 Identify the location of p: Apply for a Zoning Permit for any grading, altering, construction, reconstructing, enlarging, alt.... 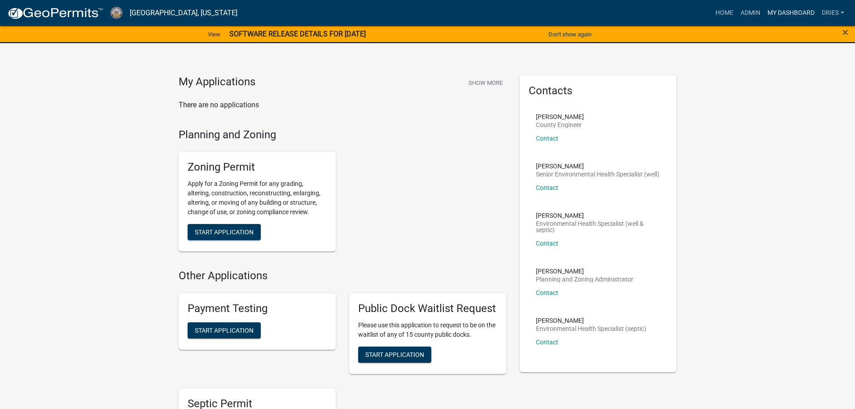
(257, 198).